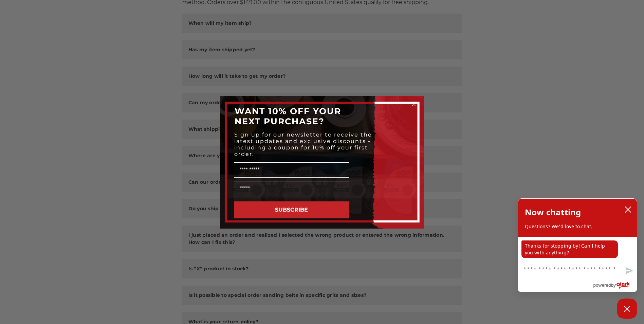 The height and width of the screenshot is (324, 644). Describe the element at coordinates (288, 116) in the screenshot. I see `span: WANT 10% OFF YOUR NEXT PURCHASE?` at that location.